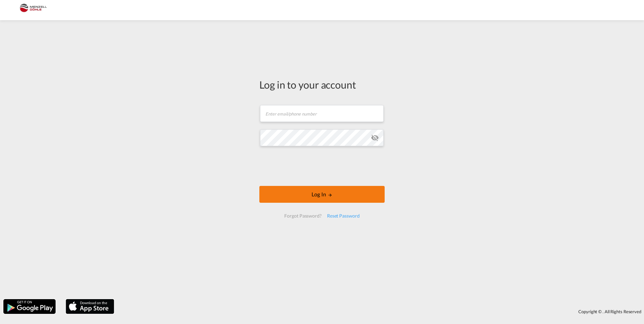  I want to click on input: Enter email/phone number, so click(322, 114).